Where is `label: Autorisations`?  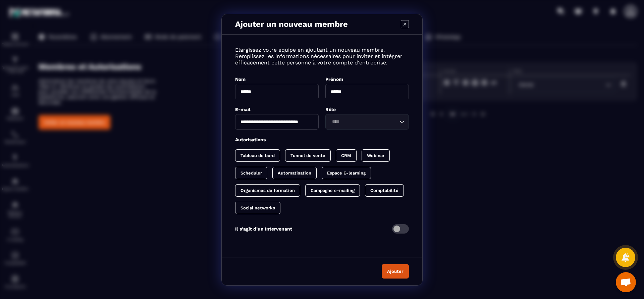 label: Autorisations is located at coordinates (250, 139).